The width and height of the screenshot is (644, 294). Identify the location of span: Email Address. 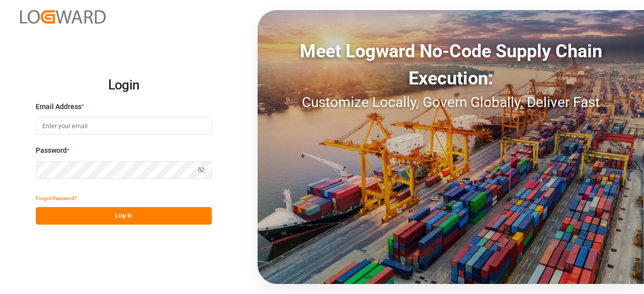
(58, 106).